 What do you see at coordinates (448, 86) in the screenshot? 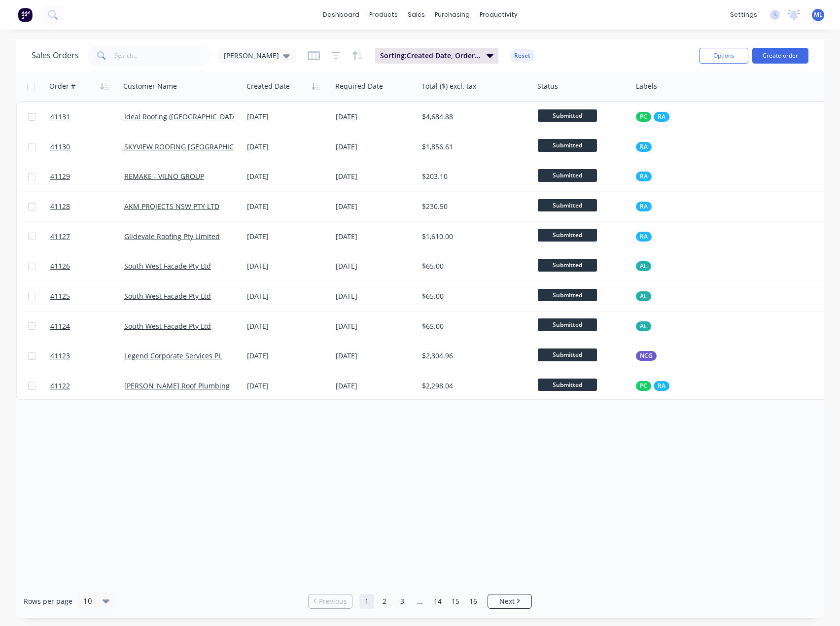
I see `div: Total ($) excl. tax` at bounding box center [448, 86].